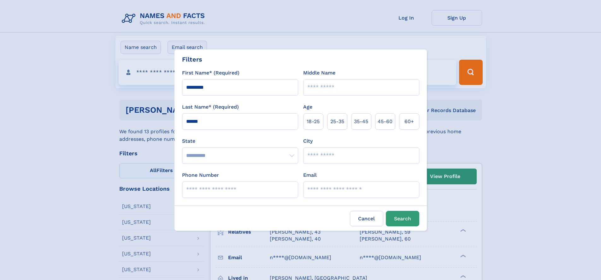 The width and height of the screenshot is (601, 280). I want to click on span: 45‑60, so click(385, 121).